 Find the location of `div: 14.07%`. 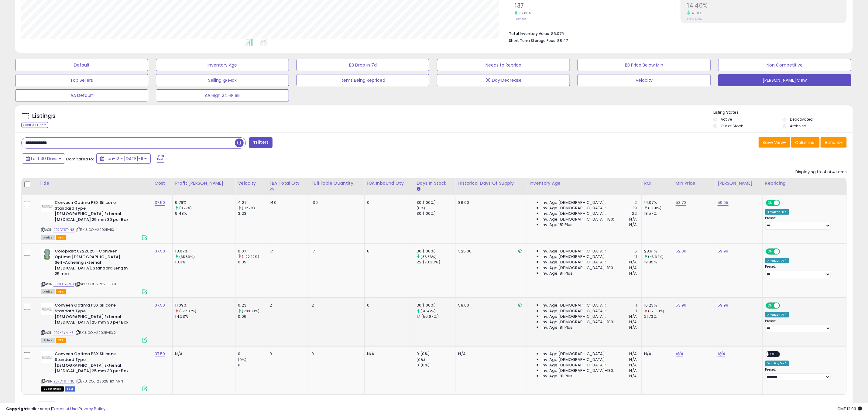

div: 14.07% is located at coordinates (659, 203).